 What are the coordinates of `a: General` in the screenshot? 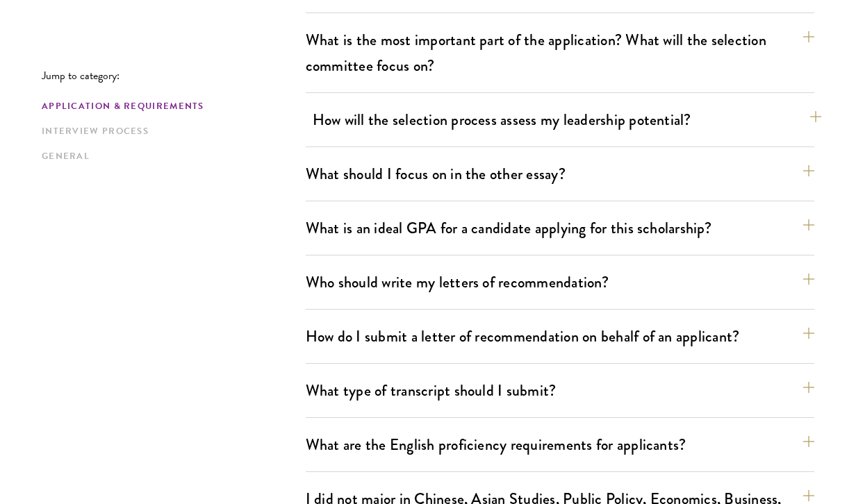 It's located at (169, 157).